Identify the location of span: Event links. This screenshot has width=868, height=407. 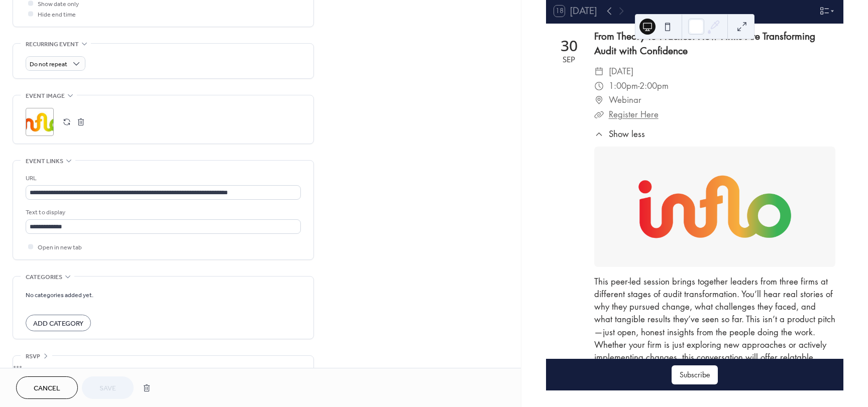
(44, 161).